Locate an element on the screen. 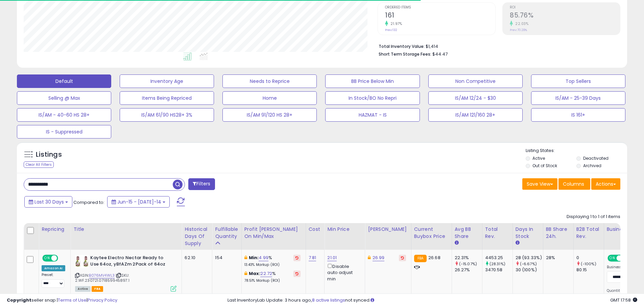  div: Avg BB Share is located at coordinates (467, 233).